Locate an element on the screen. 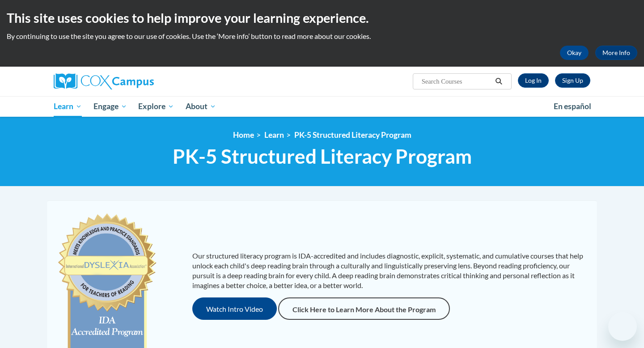 This screenshot has width=644, height=348. input: Search Courses is located at coordinates (456, 82).